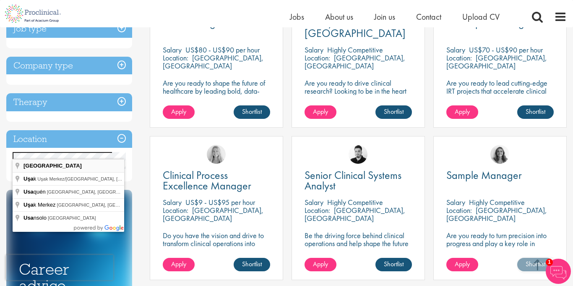 This screenshot has height=286, width=573. What do you see at coordinates (500, 175) in the screenshot?
I see `a: Sample Manager` at bounding box center [500, 175].